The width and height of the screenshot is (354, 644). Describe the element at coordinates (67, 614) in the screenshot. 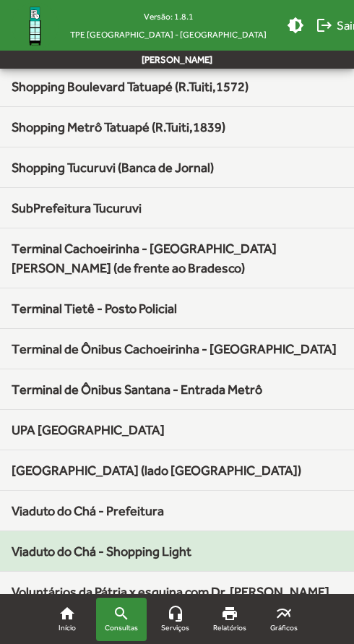

I see `mat-icon: home` at that location.